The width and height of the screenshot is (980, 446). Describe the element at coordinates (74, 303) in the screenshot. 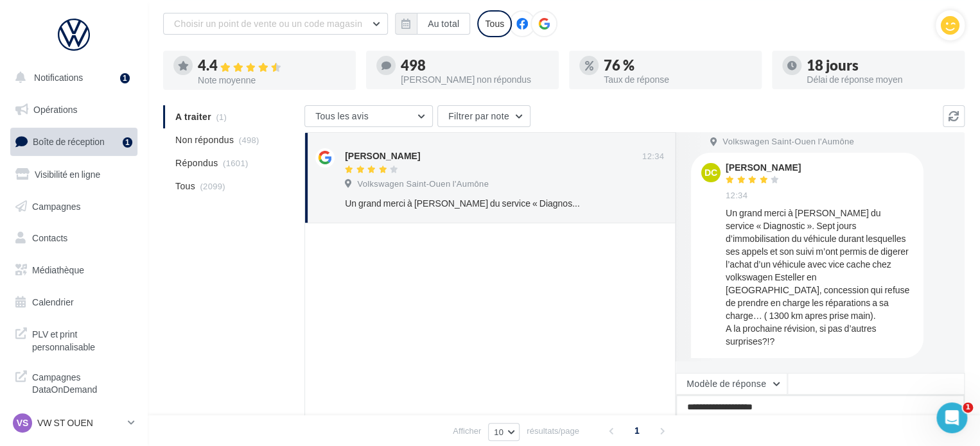

I see `a: Calendrier` at that location.